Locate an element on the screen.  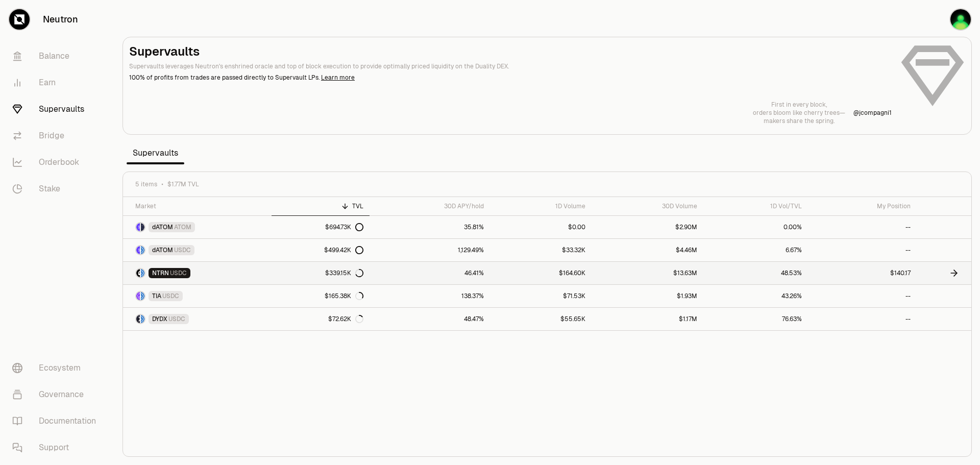
p: orders bloom like cherry trees— is located at coordinates (799, 113).